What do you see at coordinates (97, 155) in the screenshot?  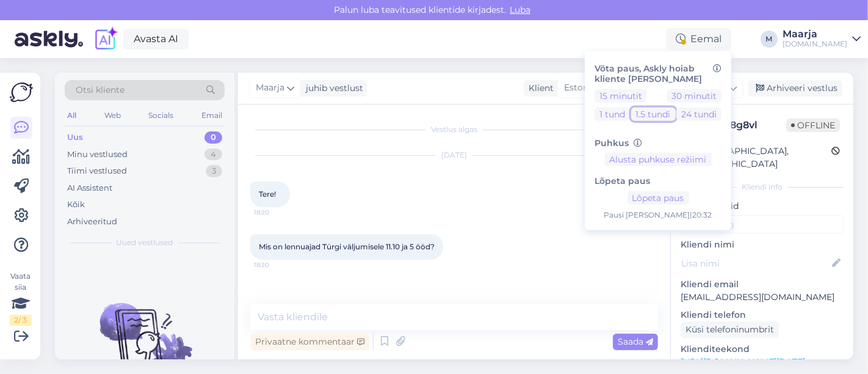 I see `div: Minu vestlused` at bounding box center [97, 155].